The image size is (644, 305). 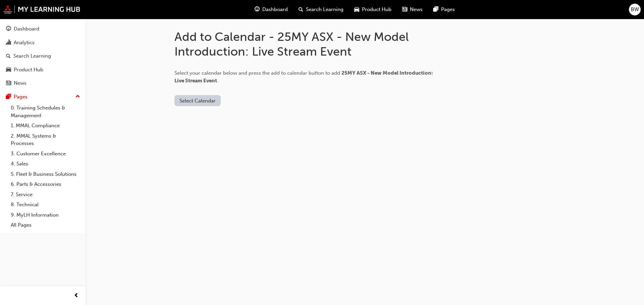 I want to click on a: All Pages, so click(x=45, y=225).